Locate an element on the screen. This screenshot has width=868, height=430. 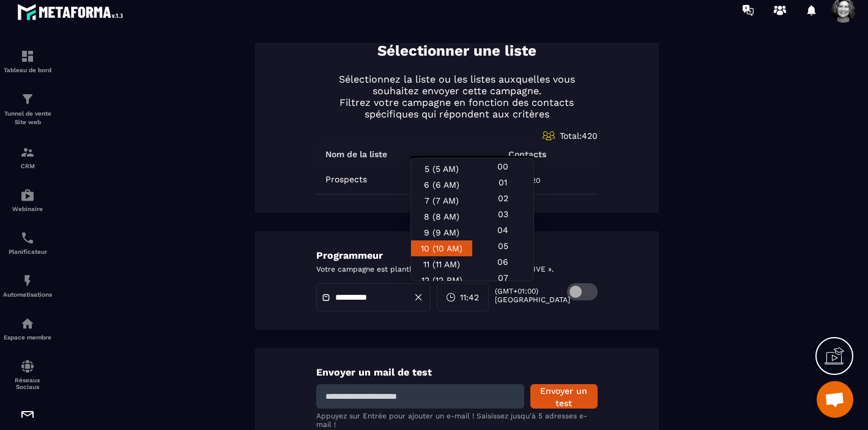
div: 5 (5 AM) is located at coordinates (441, 169).